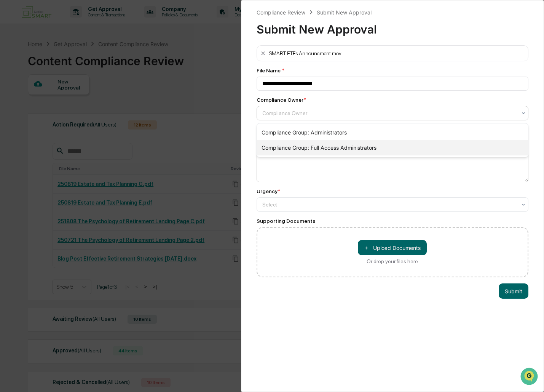 The image size is (544, 392). What do you see at coordinates (75, 62) in the screenshot?
I see `div: Start new chat` at bounding box center [75, 62].